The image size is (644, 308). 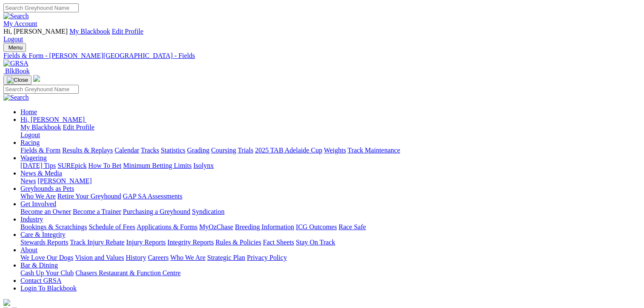 What do you see at coordinates (72, 165) in the screenshot?
I see `a: SUREpick` at bounding box center [72, 165].